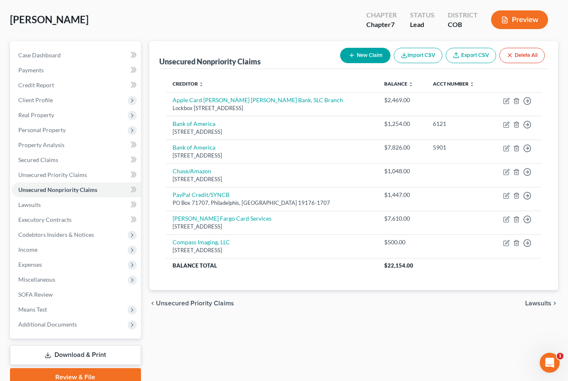  I want to click on span: Personal Property, so click(42, 130).